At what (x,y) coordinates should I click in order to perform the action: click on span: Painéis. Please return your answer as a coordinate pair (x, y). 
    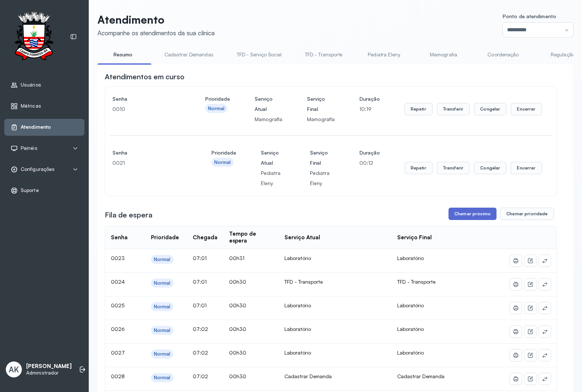
    Looking at the image, I should click on (29, 148).